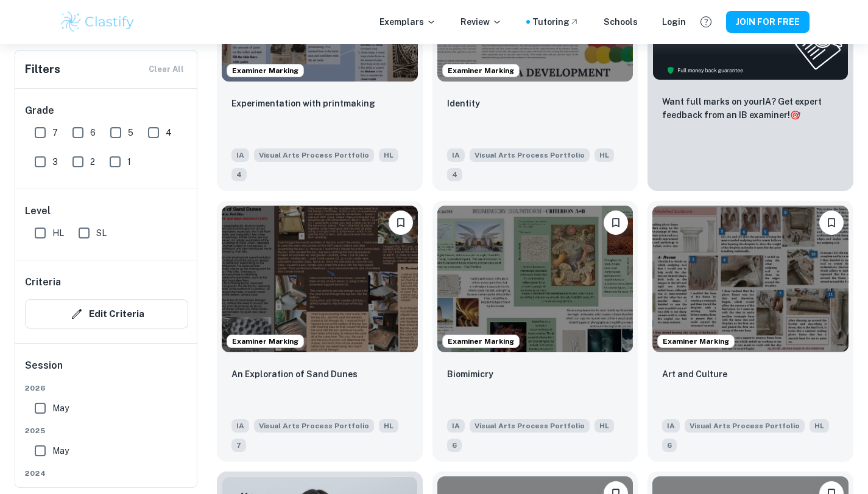  I want to click on span: 1, so click(129, 162).